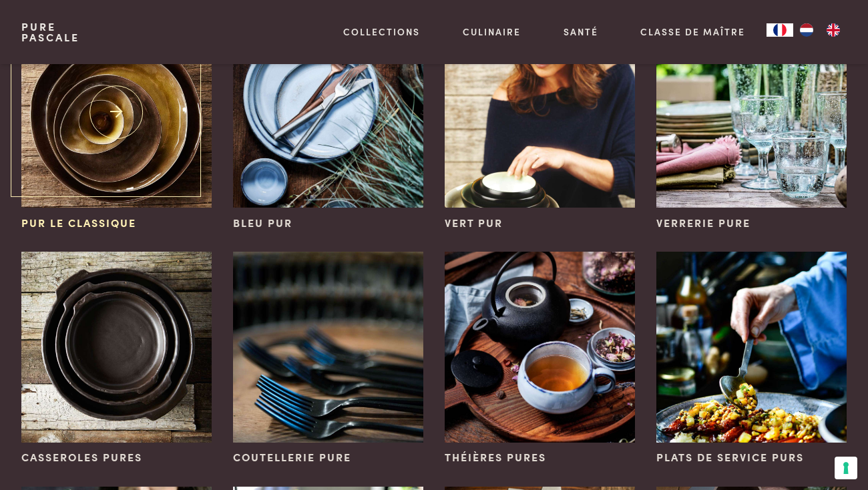 The width and height of the screenshot is (868, 490). What do you see at coordinates (693, 31) in the screenshot?
I see `a: Classe de maître` at bounding box center [693, 31].